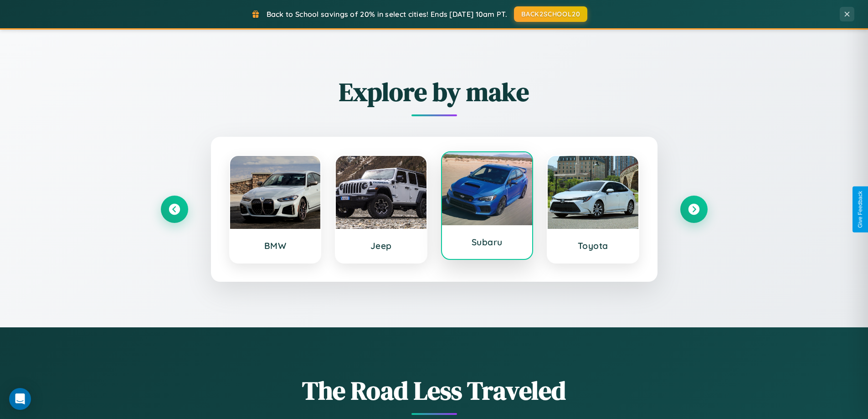 The image size is (868, 419). I want to click on div: Open Intercom Messenger, so click(20, 399).